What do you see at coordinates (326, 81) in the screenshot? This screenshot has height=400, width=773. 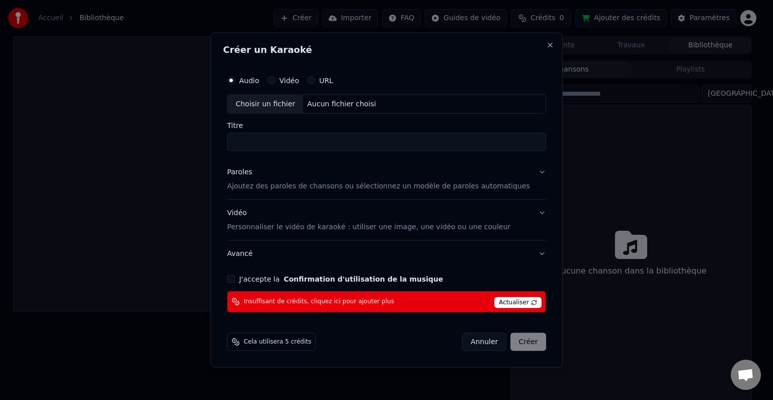 I see `label: URL` at bounding box center [326, 81].